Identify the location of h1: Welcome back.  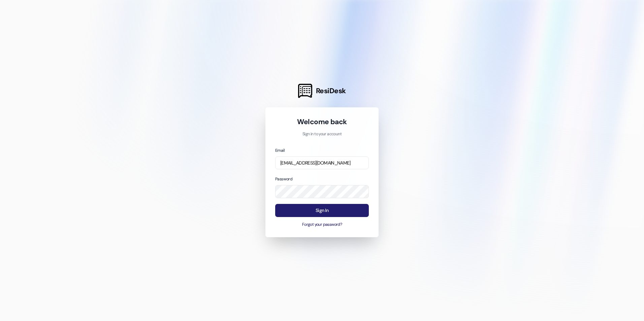
(322, 122).